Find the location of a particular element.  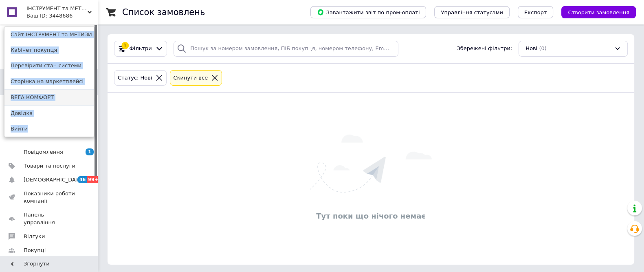

span: Створити замовлення is located at coordinates (598, 12).